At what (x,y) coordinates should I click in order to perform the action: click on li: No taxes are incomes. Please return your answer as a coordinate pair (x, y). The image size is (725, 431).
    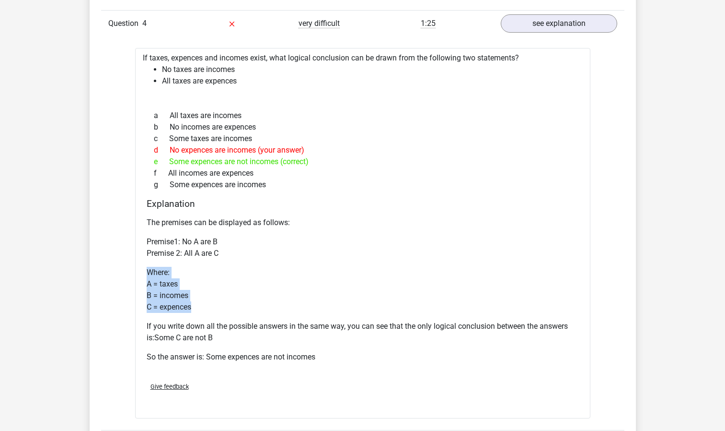
    Looking at the image, I should click on (372, 70).